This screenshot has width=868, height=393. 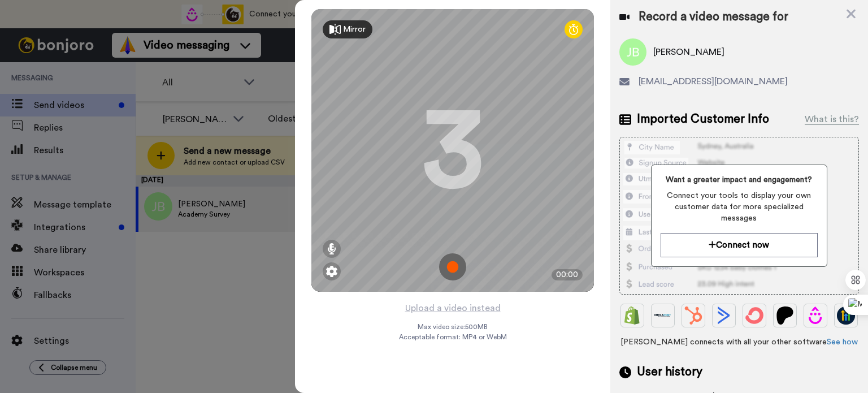 I want to click on a: See how, so click(x=842, y=342).